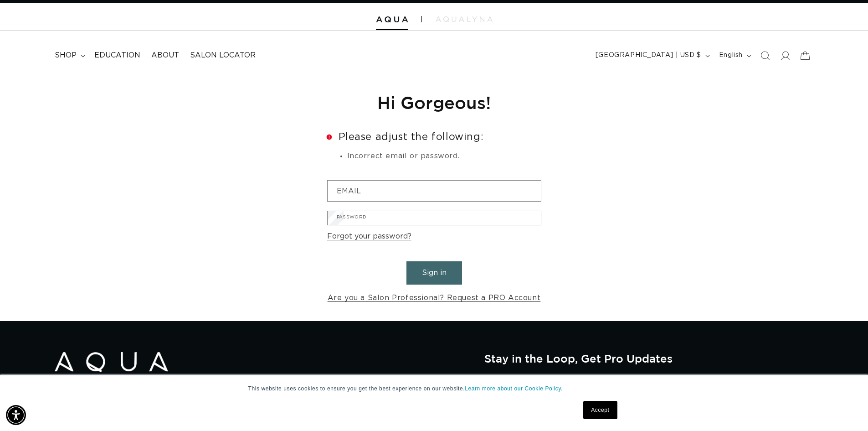  What do you see at coordinates (807, 382) in the screenshot?
I see `div: Chat Widget` at bounding box center [807, 382].